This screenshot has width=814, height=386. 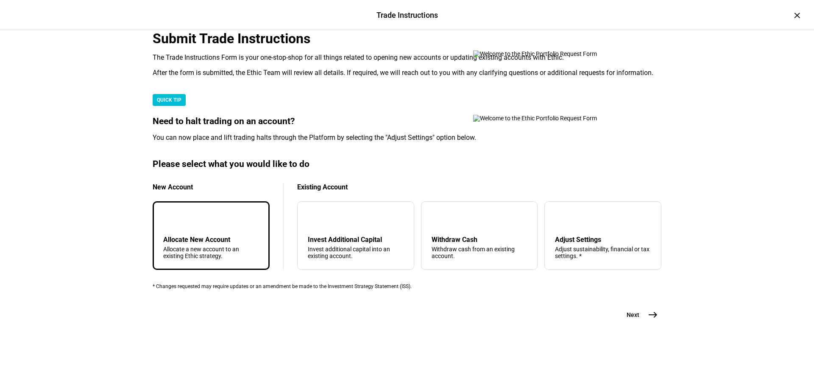 I want to click on div: The Trade Instructions Form is your one-stop-shop for all things related to opening new accounts ..., so click(x=407, y=58).